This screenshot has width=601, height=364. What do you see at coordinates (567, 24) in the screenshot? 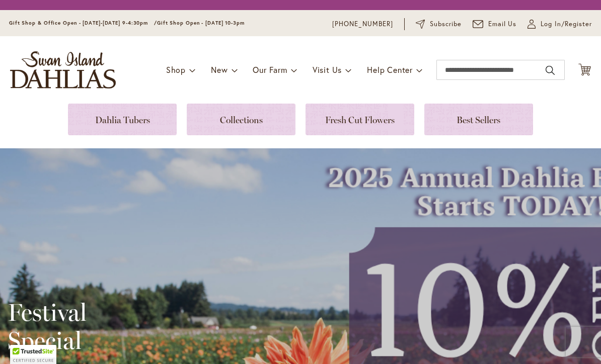
I see `span: Log In/Register` at bounding box center [567, 24].